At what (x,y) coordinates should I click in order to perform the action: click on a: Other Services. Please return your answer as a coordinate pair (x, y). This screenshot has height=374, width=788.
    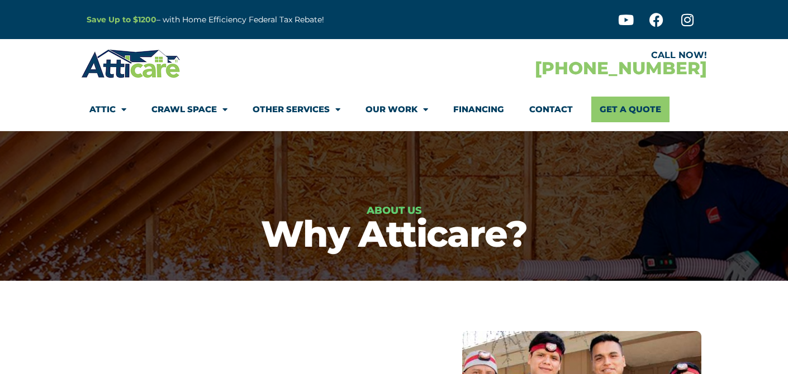
    Looking at the image, I should click on (296, 110).